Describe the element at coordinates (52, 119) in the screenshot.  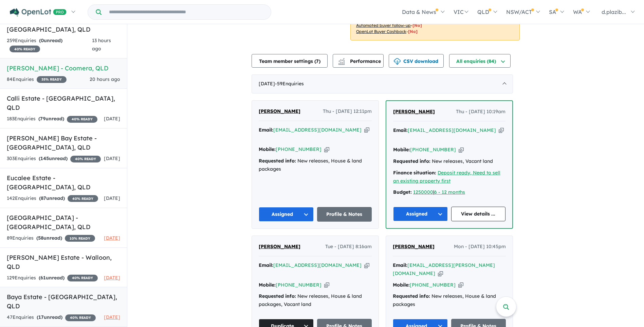
I see `div: 183 Enquir ies` at that location.